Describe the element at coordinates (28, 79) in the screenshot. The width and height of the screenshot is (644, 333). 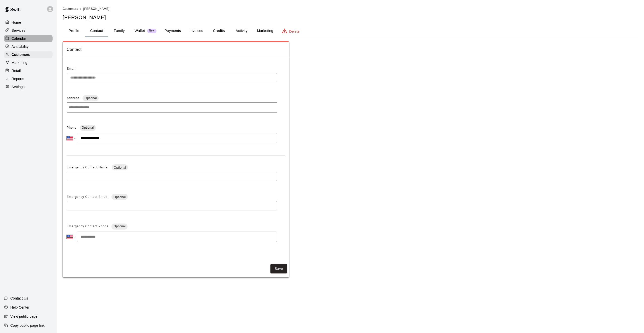
I see `div: Reports` at that location.